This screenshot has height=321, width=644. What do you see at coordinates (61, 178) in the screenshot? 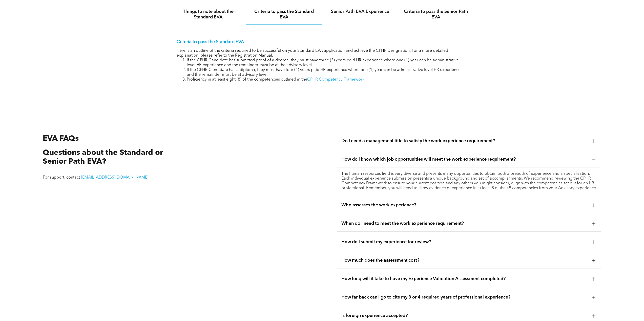
I see `span: For support, contact` at bounding box center [61, 178].